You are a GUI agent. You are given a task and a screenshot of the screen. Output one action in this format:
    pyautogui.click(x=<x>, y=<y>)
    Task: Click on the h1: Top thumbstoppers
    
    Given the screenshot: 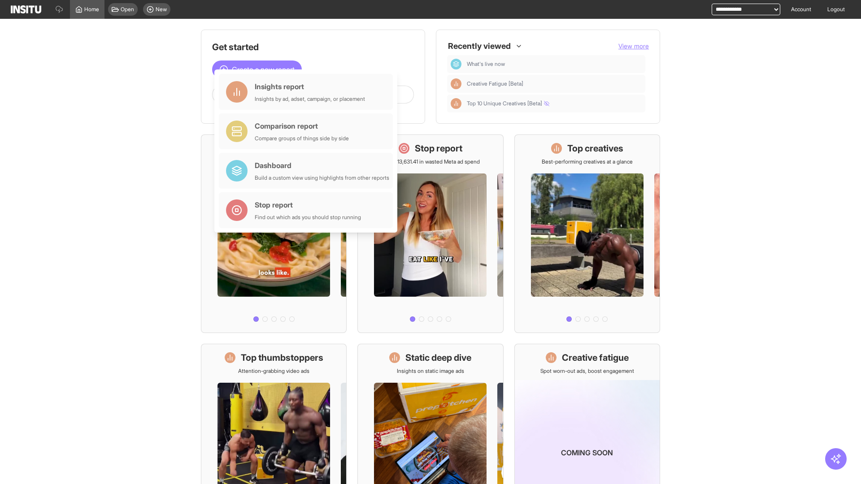 What is the action you would take?
    pyautogui.click(x=282, y=358)
    